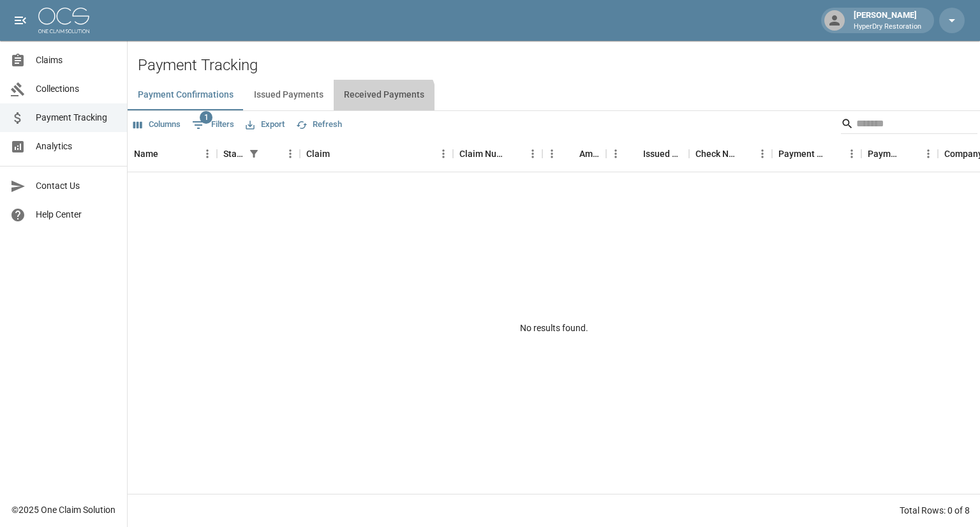 The image size is (980, 527). Describe the element at coordinates (76, 118) in the screenshot. I see `span: Payment Tracking` at that location.